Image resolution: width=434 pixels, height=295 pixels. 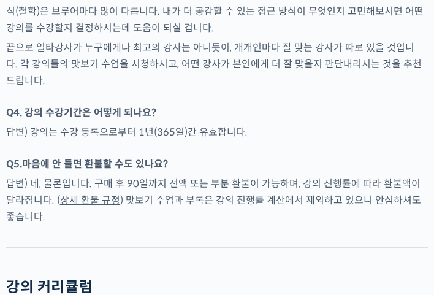 I want to click on a: 홈, so click(x=42, y=208).